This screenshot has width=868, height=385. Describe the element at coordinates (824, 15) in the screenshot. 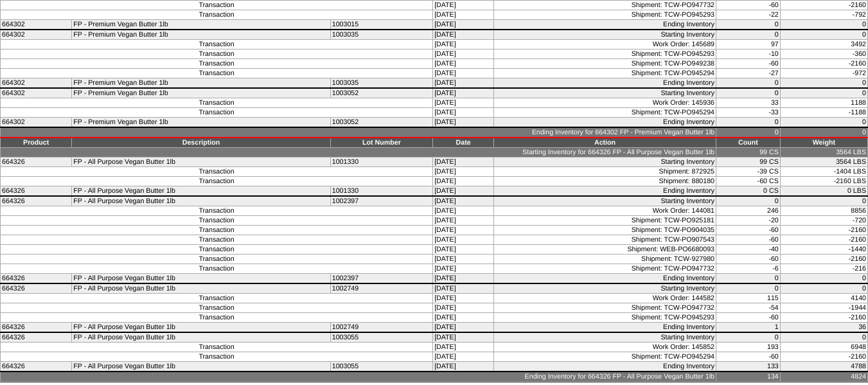

I see `td: -792` at that location.